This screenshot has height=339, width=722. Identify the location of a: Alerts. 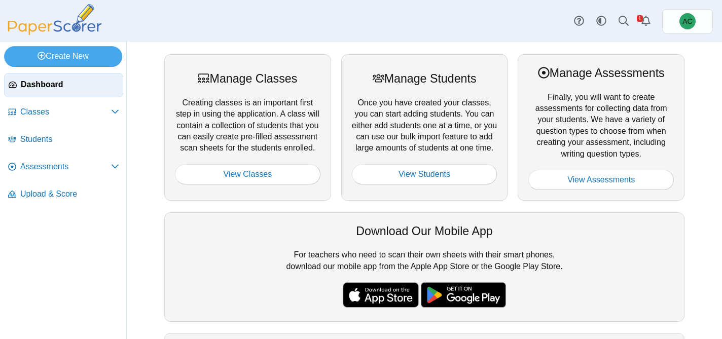
(646, 21).